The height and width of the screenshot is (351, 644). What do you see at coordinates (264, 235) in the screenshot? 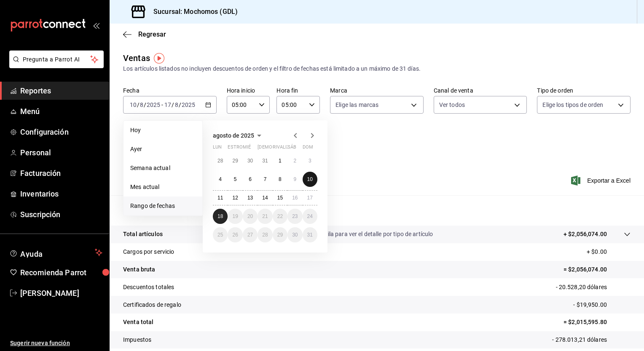
I see `abbr: 28 de agosto de 2025` at bounding box center [264, 235].